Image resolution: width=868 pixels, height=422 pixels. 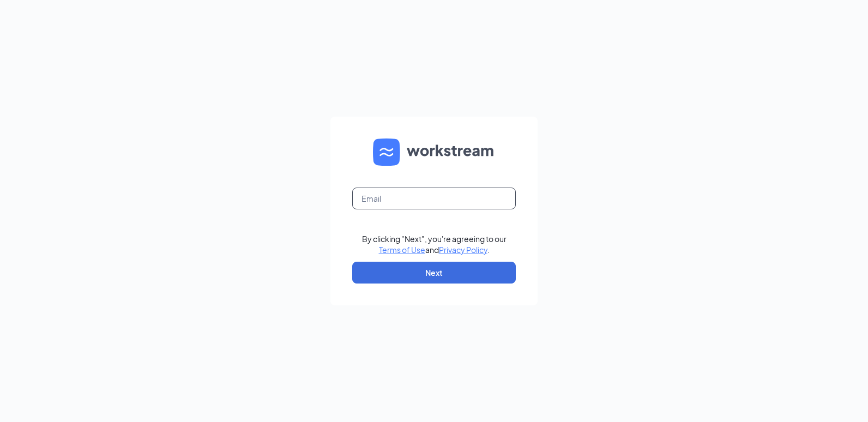 What do you see at coordinates (463, 250) in the screenshot?
I see `a: Privacy Policy` at bounding box center [463, 250].